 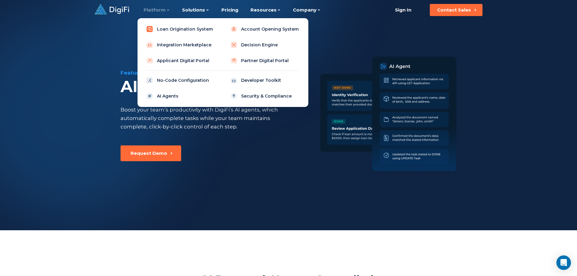 What do you see at coordinates (207, 118) in the screenshot?
I see `div: Boost your team’s productivity with DigiFi’s AI agents, which automatically complete tasks while ...` at bounding box center [207, 118].